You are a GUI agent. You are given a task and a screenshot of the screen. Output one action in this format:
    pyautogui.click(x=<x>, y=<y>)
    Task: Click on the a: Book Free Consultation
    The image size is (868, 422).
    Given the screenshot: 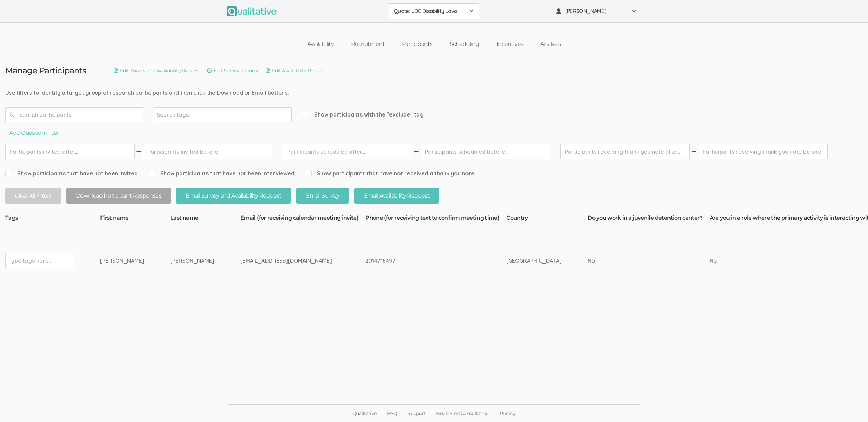 What is the action you would take?
    pyautogui.click(x=463, y=413)
    